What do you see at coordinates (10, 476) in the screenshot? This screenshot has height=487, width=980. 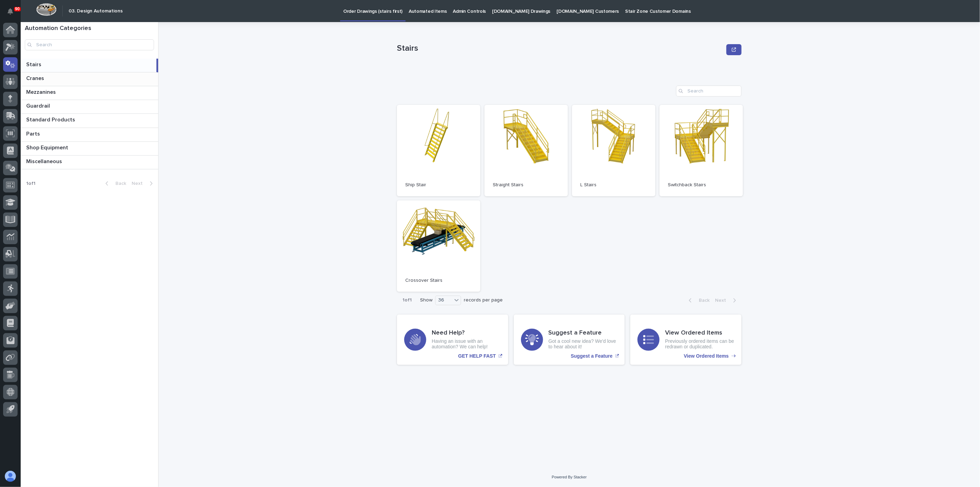 I see `button: users-avatar` at bounding box center [10, 476].